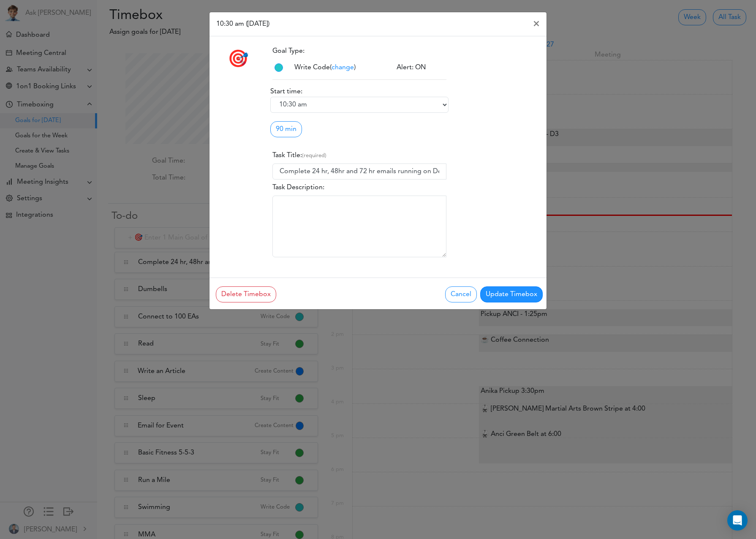 The width and height of the screenshot is (756, 539). Describe the element at coordinates (737, 521) in the screenshot. I see `div: Open Intercom Messenger` at that location.